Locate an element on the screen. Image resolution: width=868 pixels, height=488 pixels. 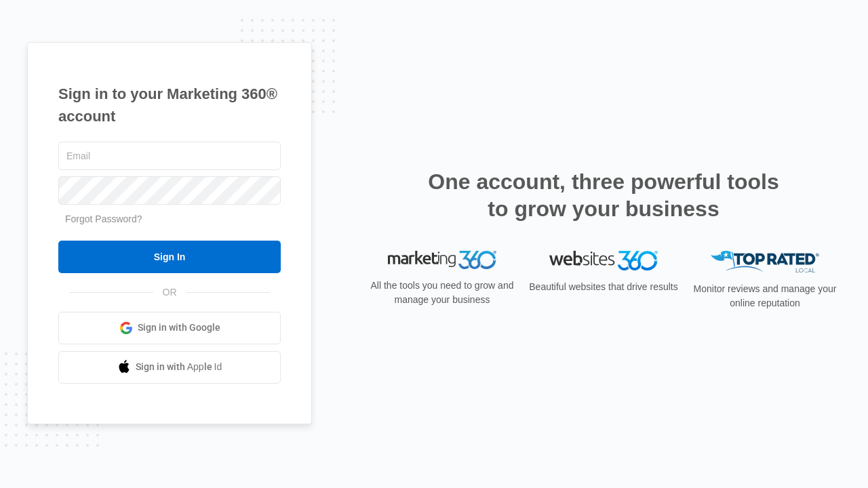
p: Beautiful websites that drive results is located at coordinates (604, 287).